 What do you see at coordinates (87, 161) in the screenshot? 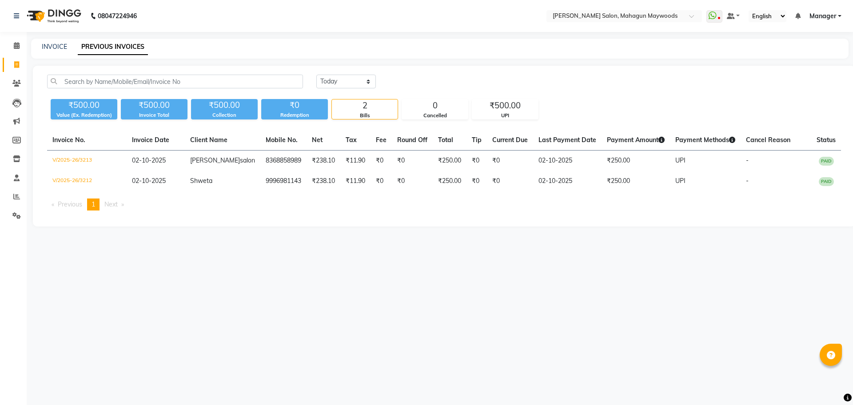
I see `td: V/2025-26/3213` at bounding box center [87, 161].